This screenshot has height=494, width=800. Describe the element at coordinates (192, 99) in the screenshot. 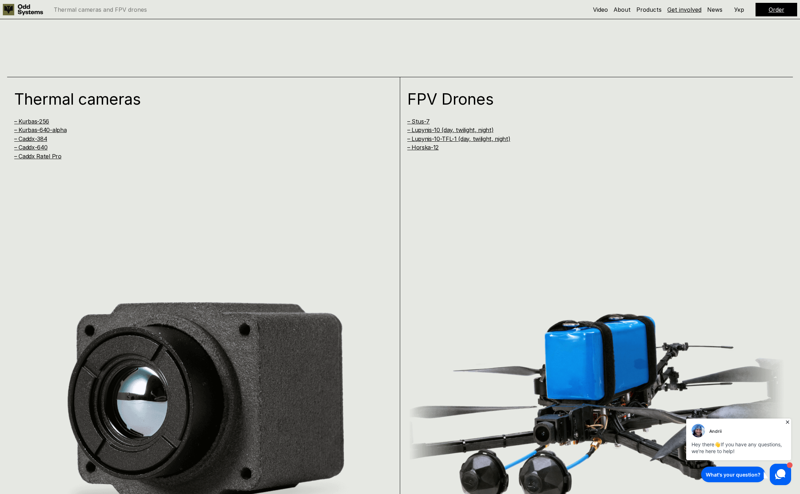

I see `h1: Thermal cameras` at that location.